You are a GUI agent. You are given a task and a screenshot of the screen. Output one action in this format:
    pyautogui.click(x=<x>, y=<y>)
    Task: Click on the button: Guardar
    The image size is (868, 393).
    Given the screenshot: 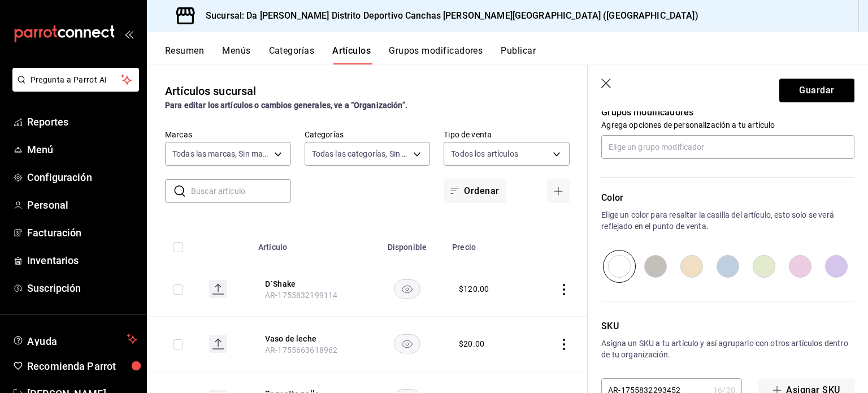 What is the action you would take?
    pyautogui.click(x=817, y=90)
    